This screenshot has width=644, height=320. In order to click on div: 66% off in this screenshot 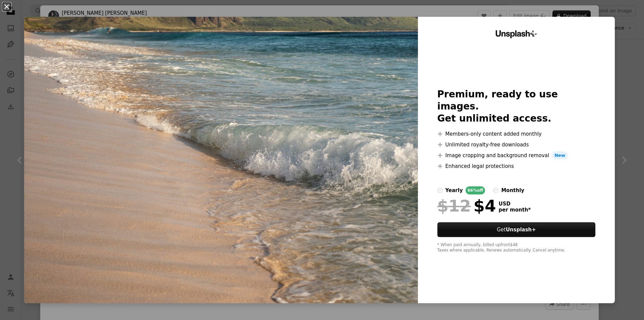, I will do `click(475, 190)`.